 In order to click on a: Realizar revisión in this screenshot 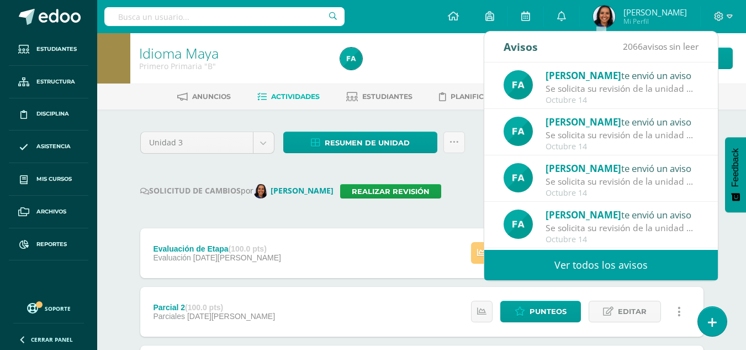, I will do `click(391, 191)`.